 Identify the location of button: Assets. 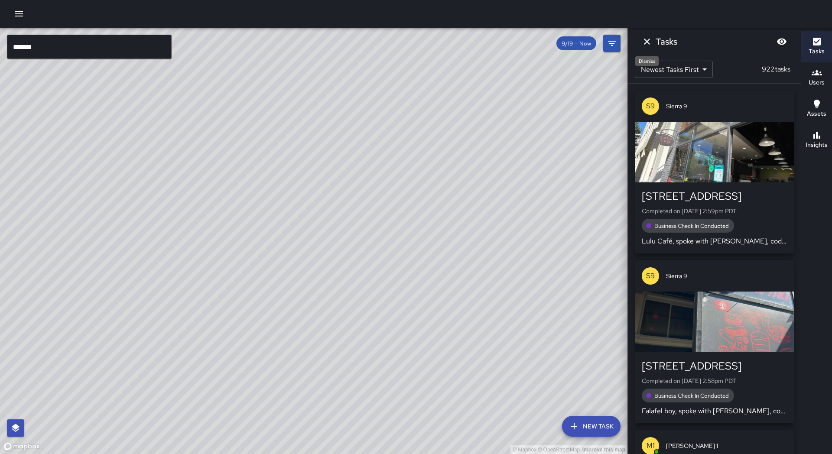
(817, 109).